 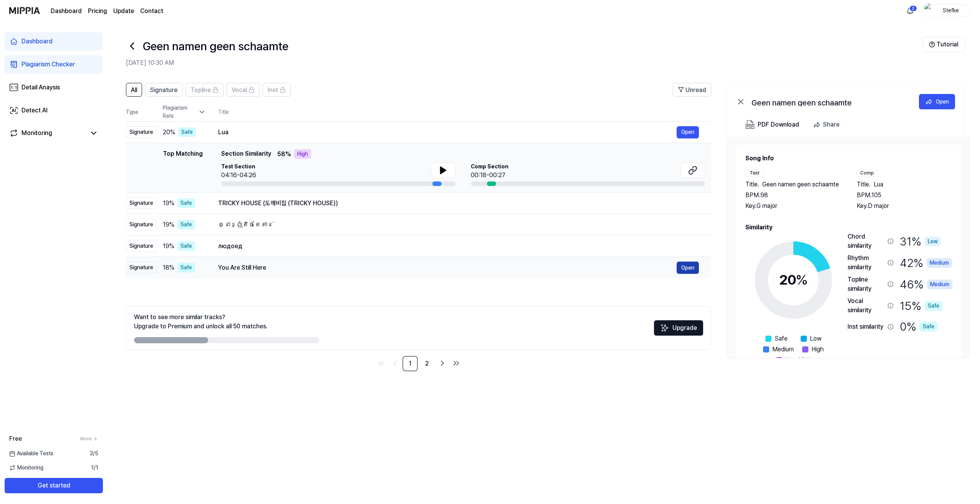 What do you see at coordinates (678, 328) in the screenshot?
I see `button: Upgrade` at bounding box center [678, 328].